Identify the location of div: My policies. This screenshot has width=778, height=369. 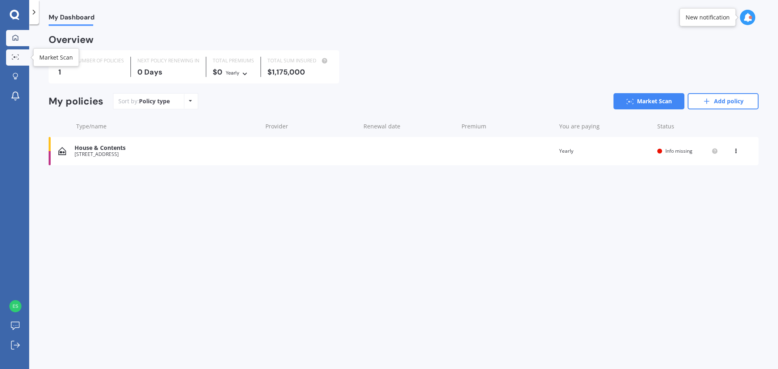
(76, 101).